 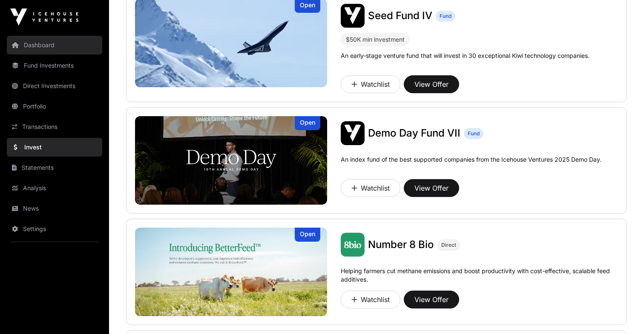 I want to click on div: $50K min investment, so click(x=375, y=39).